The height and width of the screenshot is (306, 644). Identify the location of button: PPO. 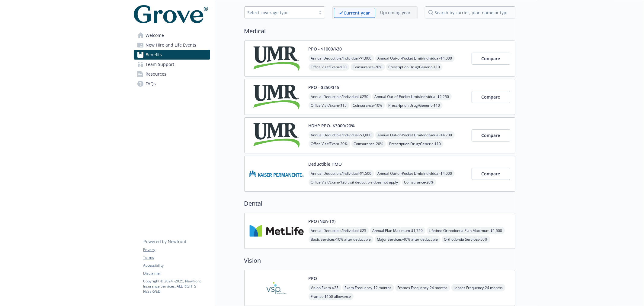
(313, 278).